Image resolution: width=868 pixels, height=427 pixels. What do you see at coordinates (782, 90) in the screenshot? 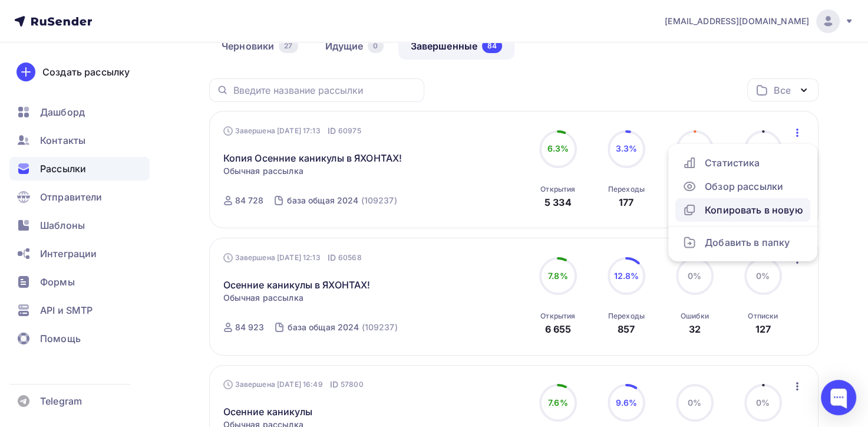
I see `button: Все` at bounding box center [782, 90].